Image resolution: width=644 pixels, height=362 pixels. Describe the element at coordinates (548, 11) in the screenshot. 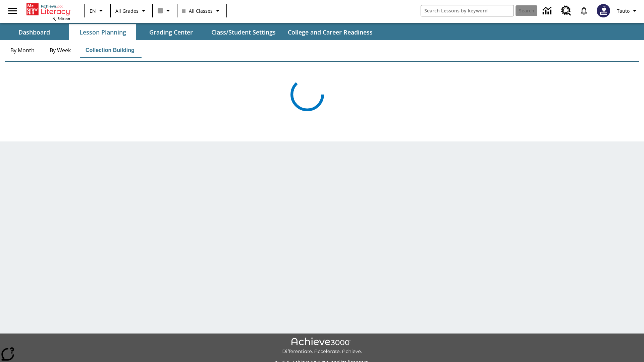

I see `a: Data Center` at that location.